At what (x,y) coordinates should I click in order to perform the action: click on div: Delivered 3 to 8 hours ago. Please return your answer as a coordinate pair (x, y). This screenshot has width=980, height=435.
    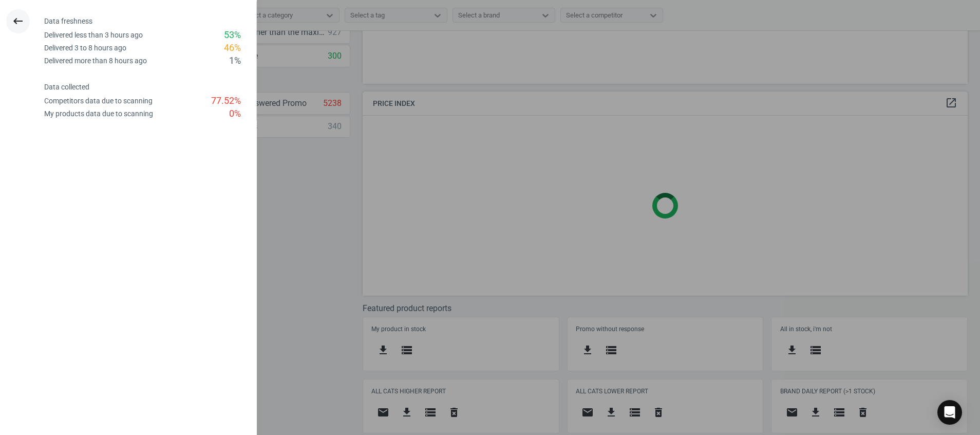
    Looking at the image, I should click on (86, 48).